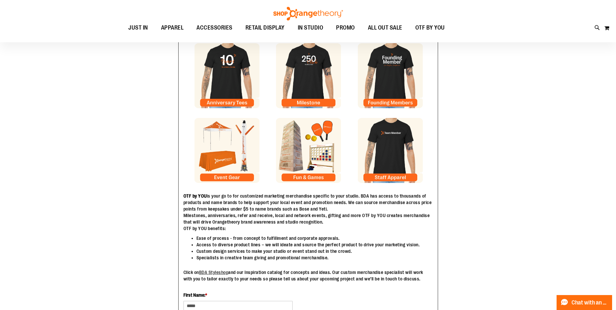 This screenshot has width=616, height=310. Describe the element at coordinates (172, 28) in the screenshot. I see `span: APPAREL` at that location.